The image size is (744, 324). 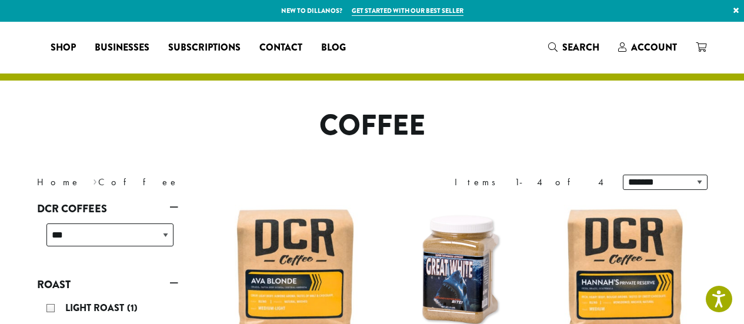 What do you see at coordinates (96, 308) in the screenshot?
I see `span: Light Roast` at bounding box center [96, 308].